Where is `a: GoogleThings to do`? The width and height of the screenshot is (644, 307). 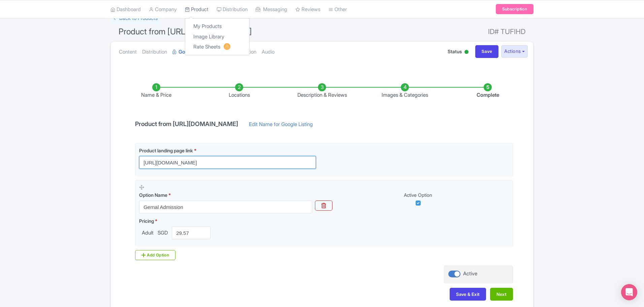 a: GoogleThings to do is located at coordinates (198, 52).